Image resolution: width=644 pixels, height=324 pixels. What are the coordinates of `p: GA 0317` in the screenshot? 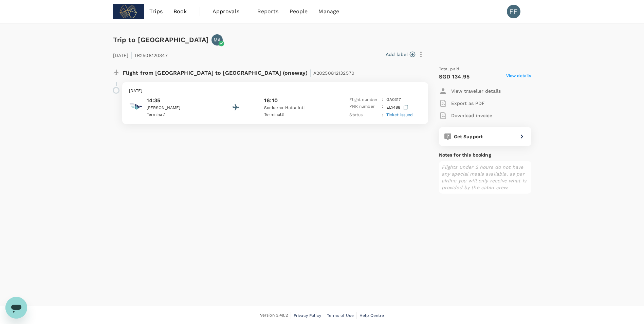 It's located at (394, 100).